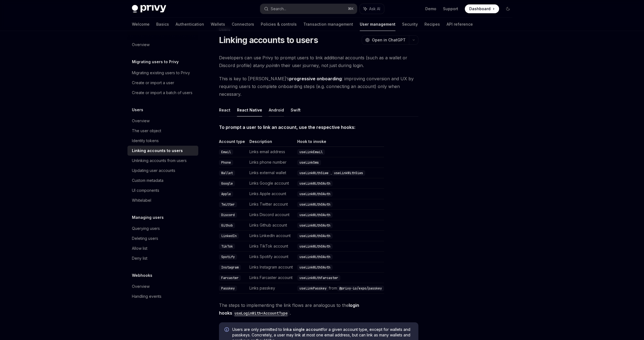 The width and height of the screenshot is (644, 340). What do you see at coordinates (385, 40) in the screenshot?
I see `button: Open in ChatGPT` at bounding box center [385, 40].